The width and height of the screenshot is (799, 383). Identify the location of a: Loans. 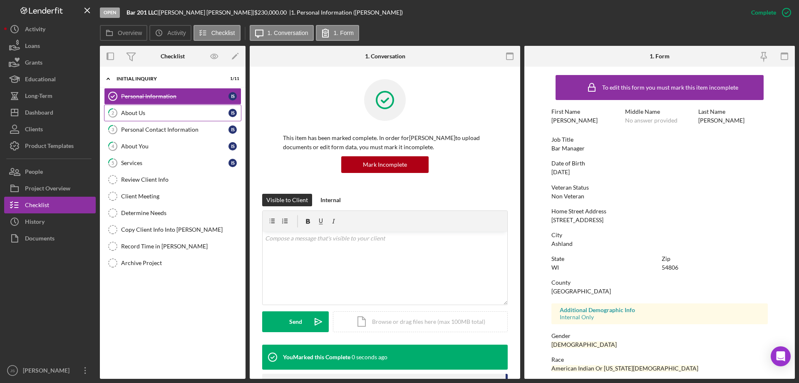
(50, 46).